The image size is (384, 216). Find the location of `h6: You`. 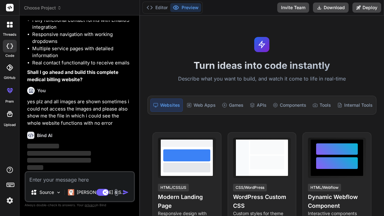

h6: You is located at coordinates (41, 91).